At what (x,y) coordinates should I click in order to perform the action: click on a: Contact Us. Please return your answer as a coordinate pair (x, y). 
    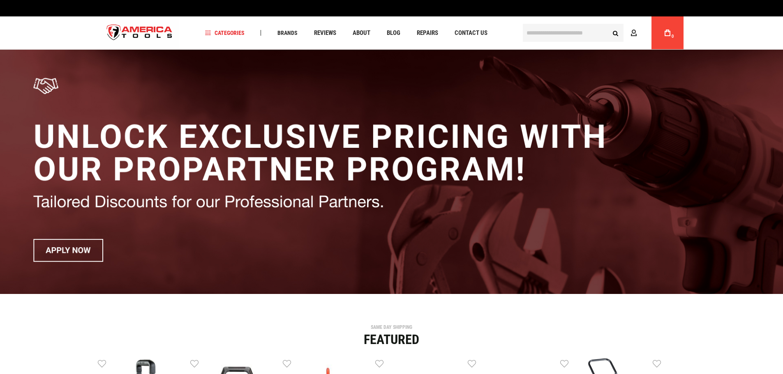
    Looking at the image, I should click on (471, 33).